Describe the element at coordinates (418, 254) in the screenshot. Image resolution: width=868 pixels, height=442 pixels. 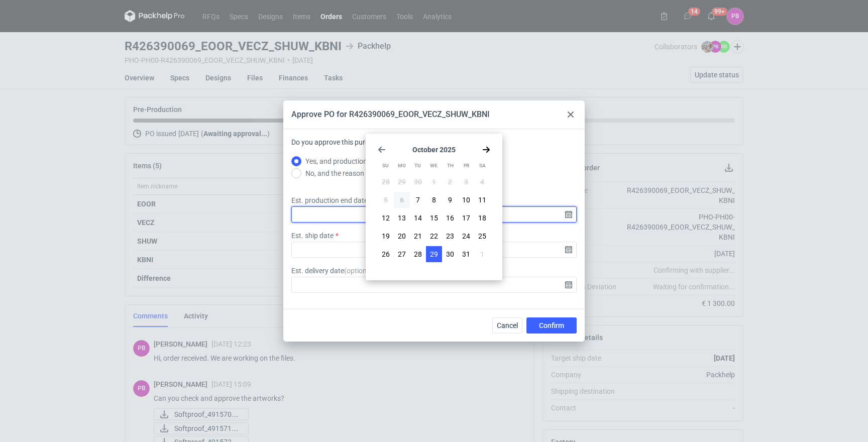
I see `button: Tue Oct 28 2025` at that location.